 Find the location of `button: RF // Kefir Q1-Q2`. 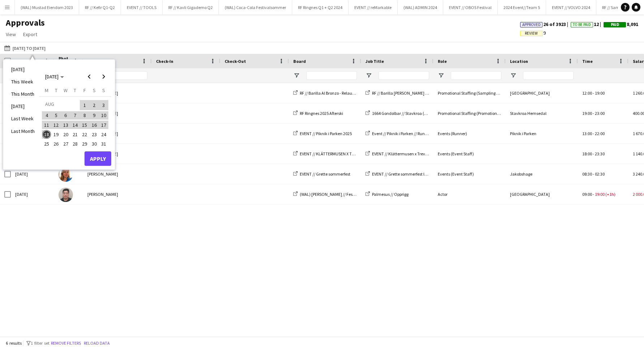

button: RF // Kefir Q1-Q2 is located at coordinates (100, 7).